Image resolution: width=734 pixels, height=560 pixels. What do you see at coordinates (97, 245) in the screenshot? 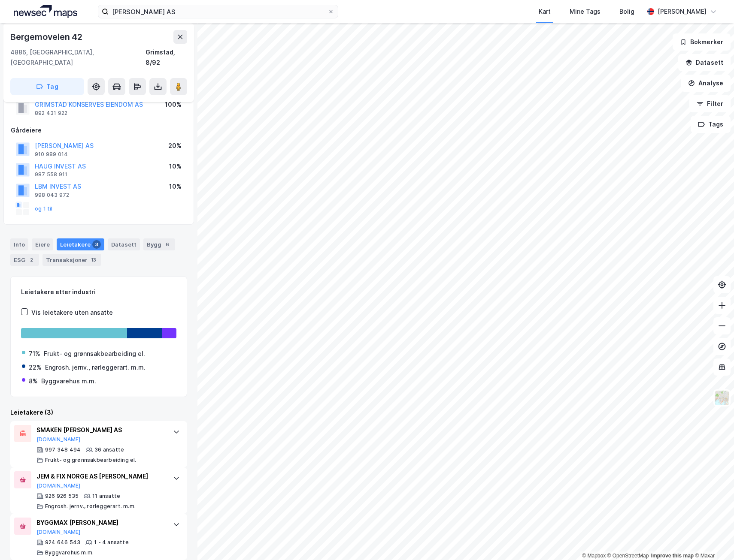
I see `div: 3` at bounding box center [97, 245].